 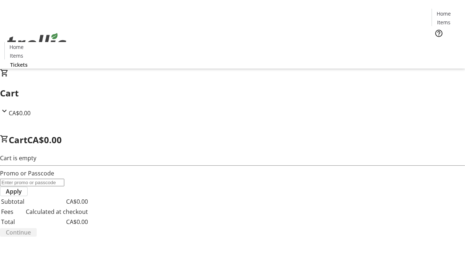 I want to click on button: Help, so click(x=439, y=33).